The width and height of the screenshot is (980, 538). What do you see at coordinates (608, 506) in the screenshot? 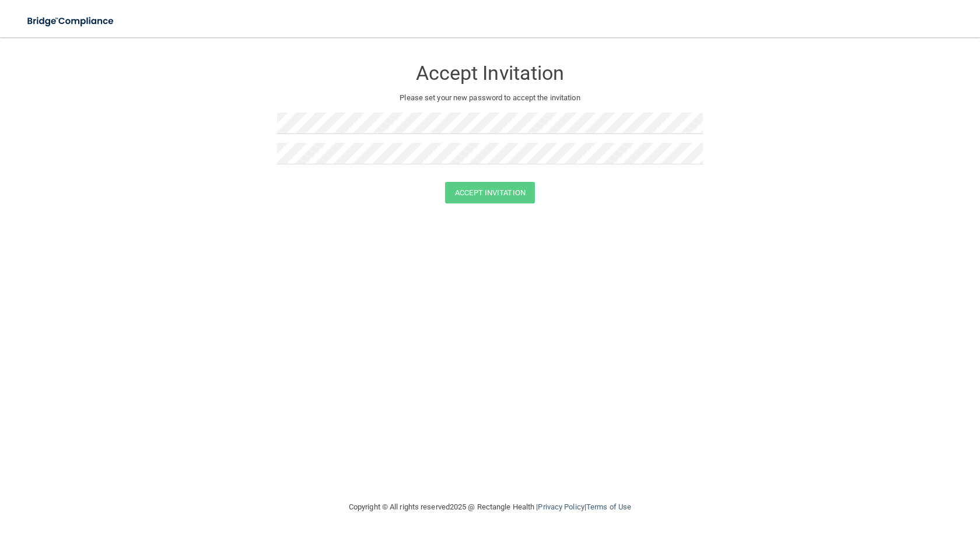
I see `a: Terms of Use` at bounding box center [608, 506].